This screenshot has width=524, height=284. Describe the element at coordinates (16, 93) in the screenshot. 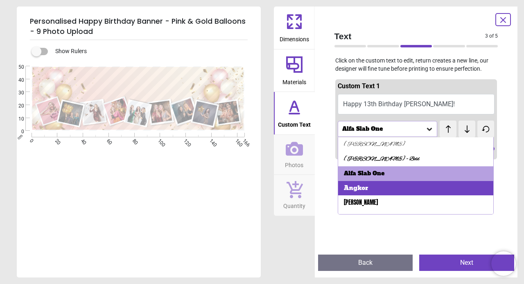

I see `span: 30` at that location.